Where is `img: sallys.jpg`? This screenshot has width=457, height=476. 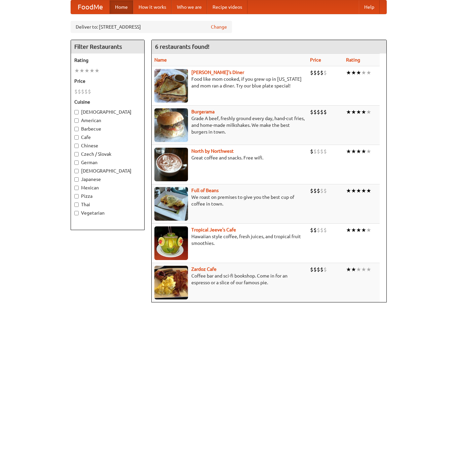
img: sallys.jpg is located at coordinates (171, 86).